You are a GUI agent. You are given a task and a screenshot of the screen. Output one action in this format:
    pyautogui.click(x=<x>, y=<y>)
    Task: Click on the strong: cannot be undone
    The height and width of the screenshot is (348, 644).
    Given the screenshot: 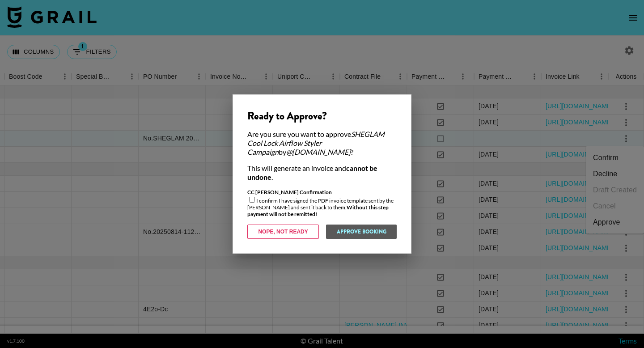 What is the action you would take?
    pyautogui.click(x=312, y=172)
    